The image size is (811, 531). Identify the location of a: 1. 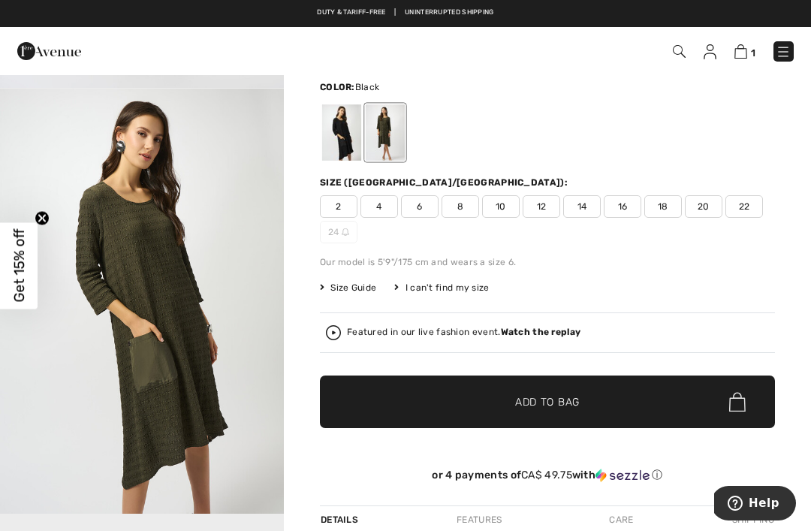
(745, 51).